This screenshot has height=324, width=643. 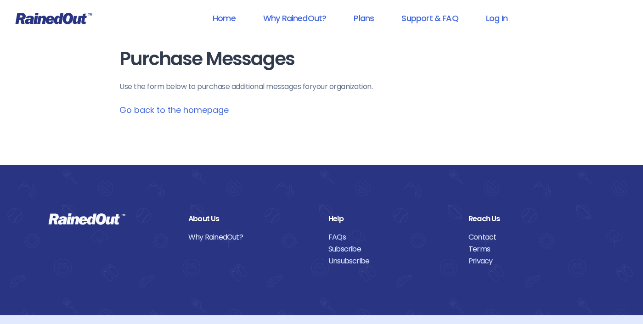 I want to click on a: Go back to the homepage, so click(x=174, y=110).